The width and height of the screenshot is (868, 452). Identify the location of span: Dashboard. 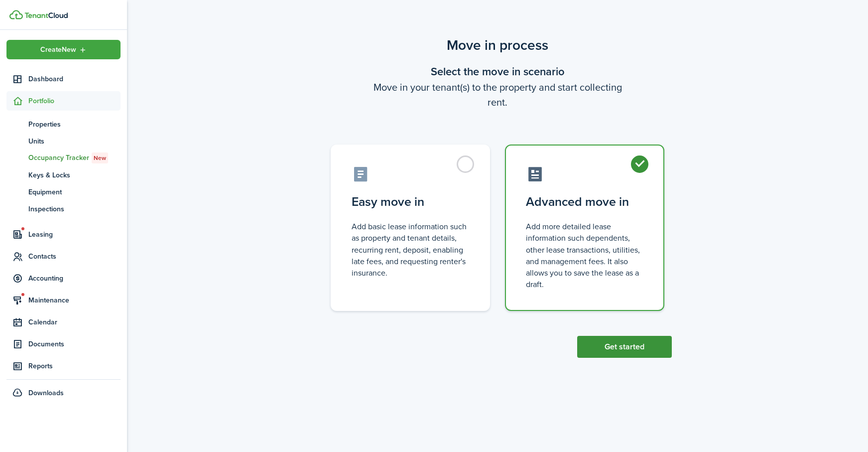
(74, 79).